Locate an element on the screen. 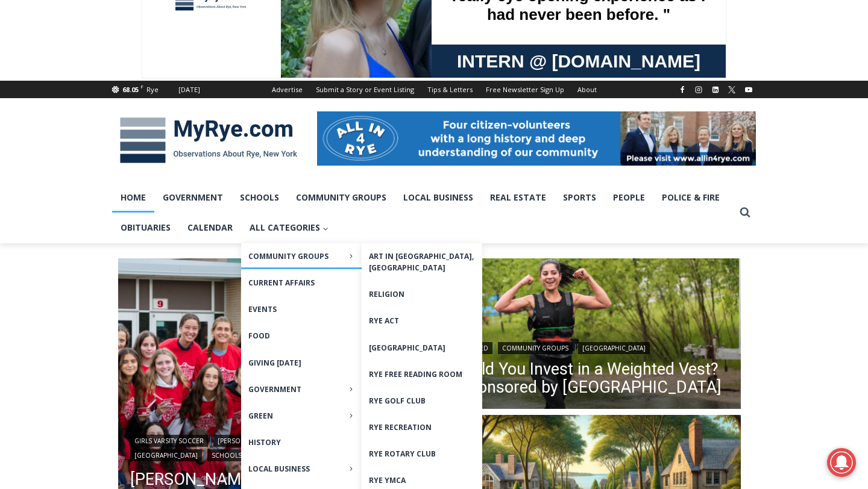  button: Child menu of Community Groups is located at coordinates (301, 256).